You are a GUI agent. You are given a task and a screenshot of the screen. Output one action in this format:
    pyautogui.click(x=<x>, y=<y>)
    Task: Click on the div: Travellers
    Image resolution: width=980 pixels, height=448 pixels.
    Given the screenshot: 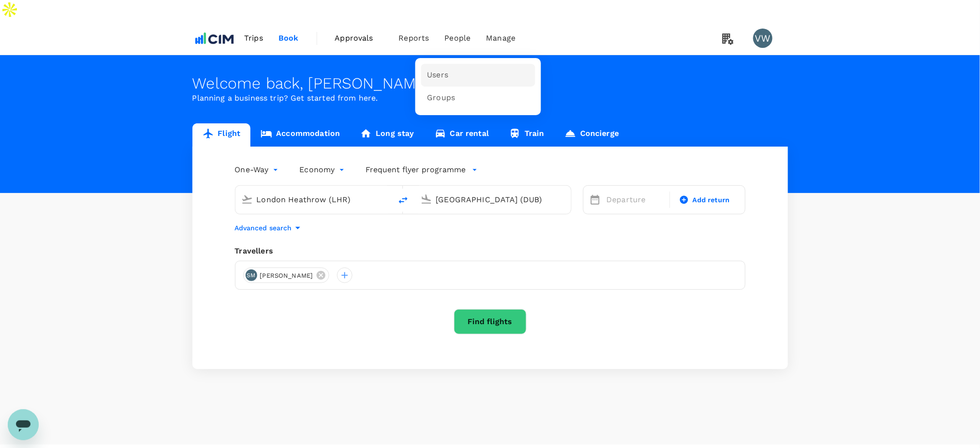 What is the action you would take?
    pyautogui.click(x=490, y=251)
    